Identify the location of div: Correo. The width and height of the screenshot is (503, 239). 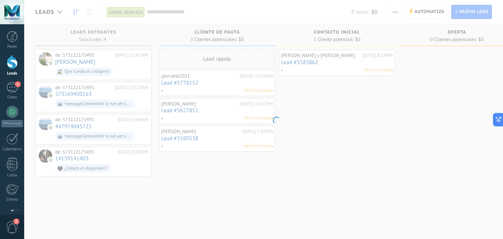
(12, 199).